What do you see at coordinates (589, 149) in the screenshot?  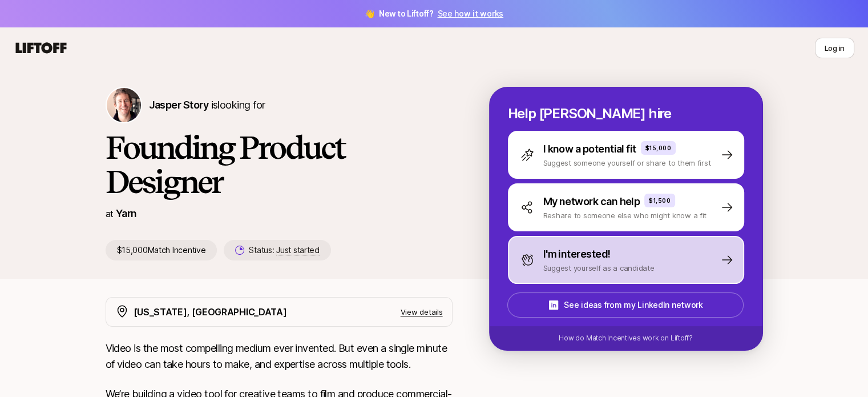 I see `p: I know a potential fit` at bounding box center [589, 149].